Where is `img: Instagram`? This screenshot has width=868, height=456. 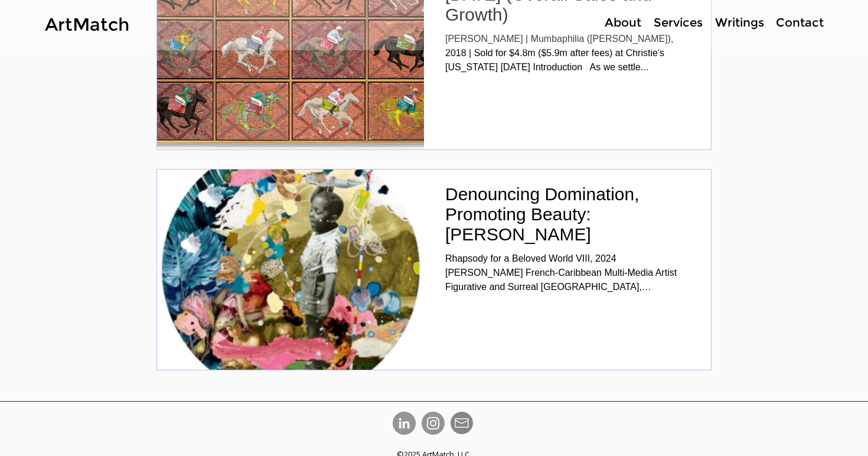 img: Instagram is located at coordinates (433, 423).